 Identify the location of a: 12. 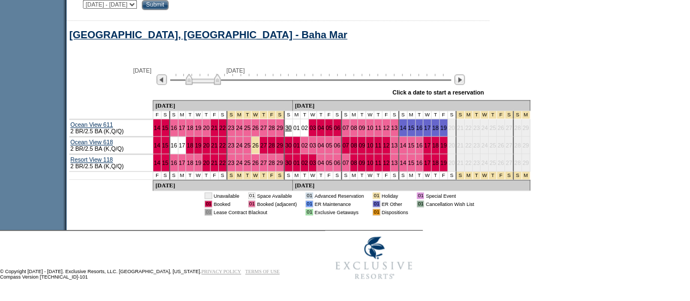
(386, 128).